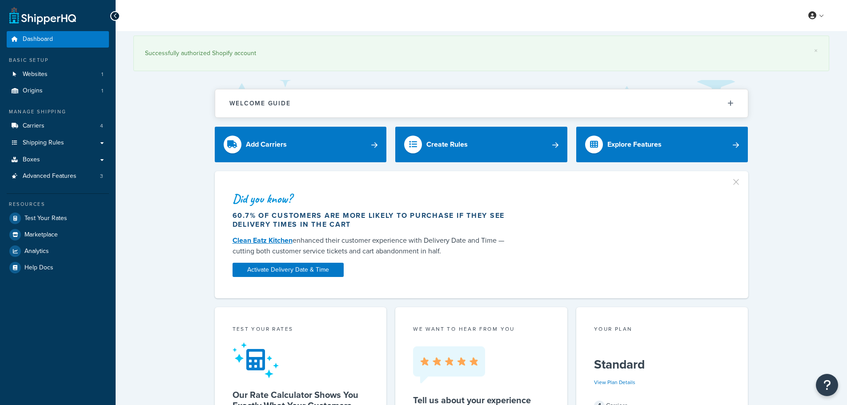 This screenshot has width=847, height=405. I want to click on li: Marketplace, so click(58, 235).